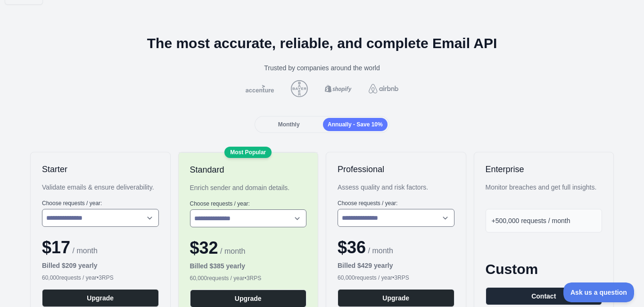 The width and height of the screenshot is (644, 307). I want to click on div: Assess quality and risk factors., so click(396, 187).